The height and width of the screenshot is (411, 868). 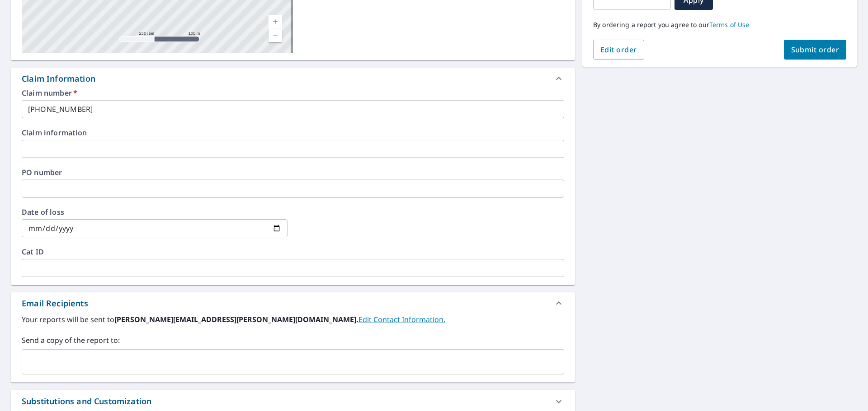 I want to click on button: Edit order, so click(x=618, y=50).